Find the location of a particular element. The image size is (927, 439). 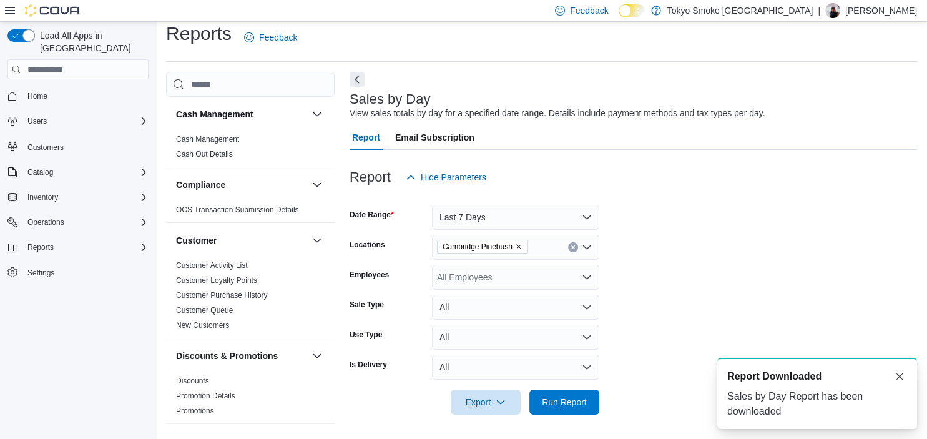

span: New Customers is located at coordinates (202, 325).